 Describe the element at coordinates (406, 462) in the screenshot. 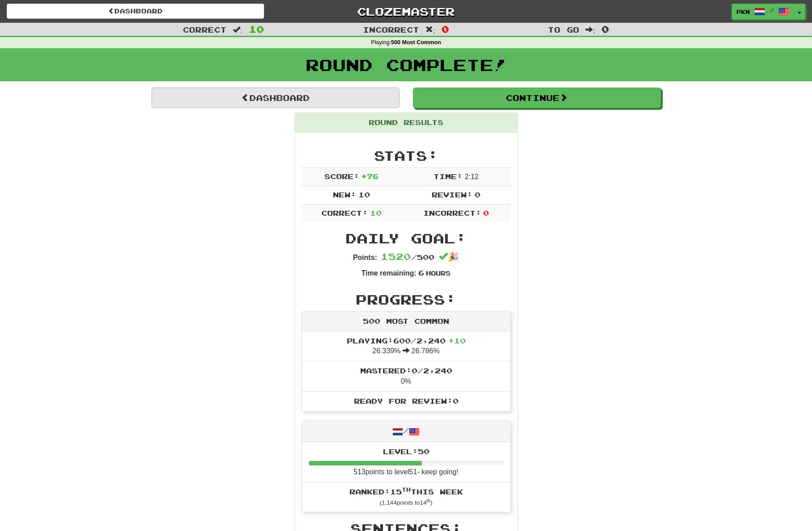

I see `li: 513 points to level 51 - keep going!` at that location.